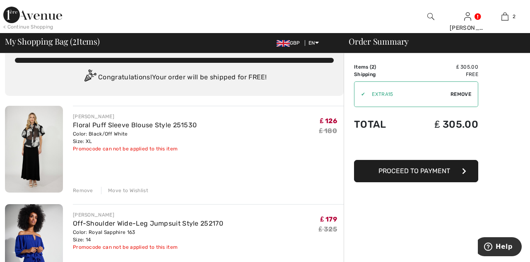 The height and width of the screenshot is (262, 530). Describe the element at coordinates (28, 27) in the screenshot. I see `div: < Continue Shopping` at that location.